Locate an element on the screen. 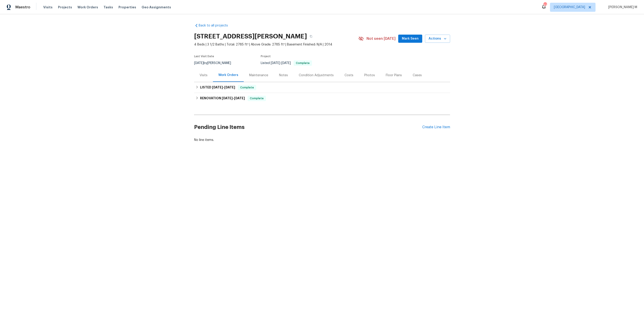  div: Cases is located at coordinates (417, 75).